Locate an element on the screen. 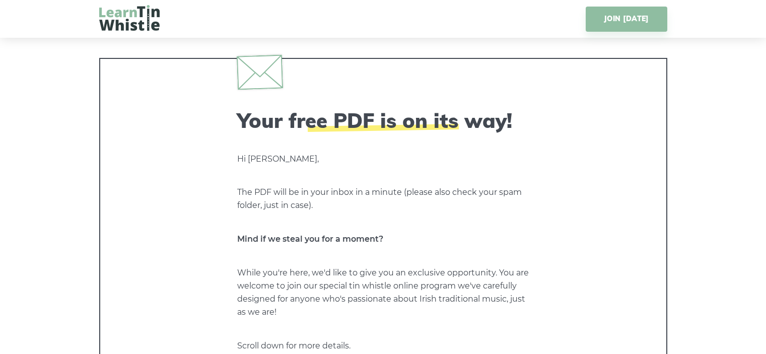  p: The PDF will be in your inbox in a minute (please also check your spam folder, just in case). is located at coordinates (383, 199).